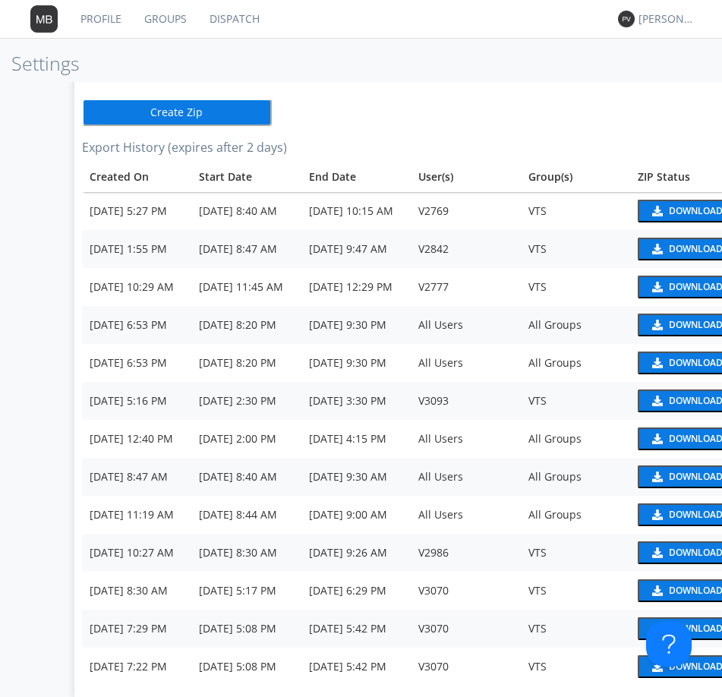 This screenshot has height=697, width=722. I want to click on div: V2769, so click(465, 211).